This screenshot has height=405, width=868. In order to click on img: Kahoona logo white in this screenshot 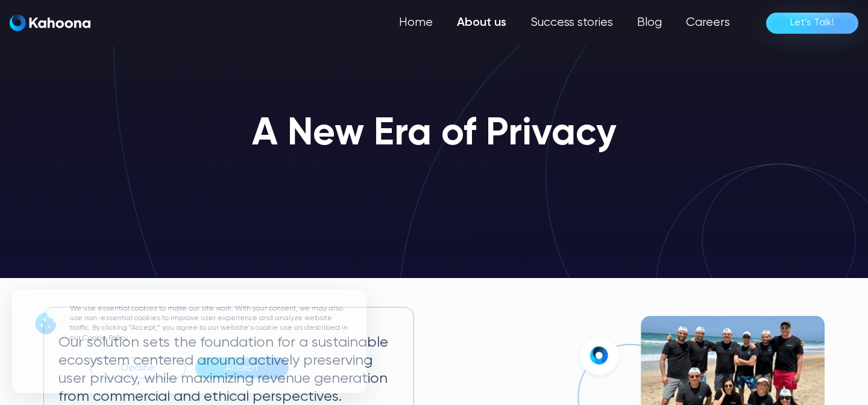, I will do `click(50, 23)`.